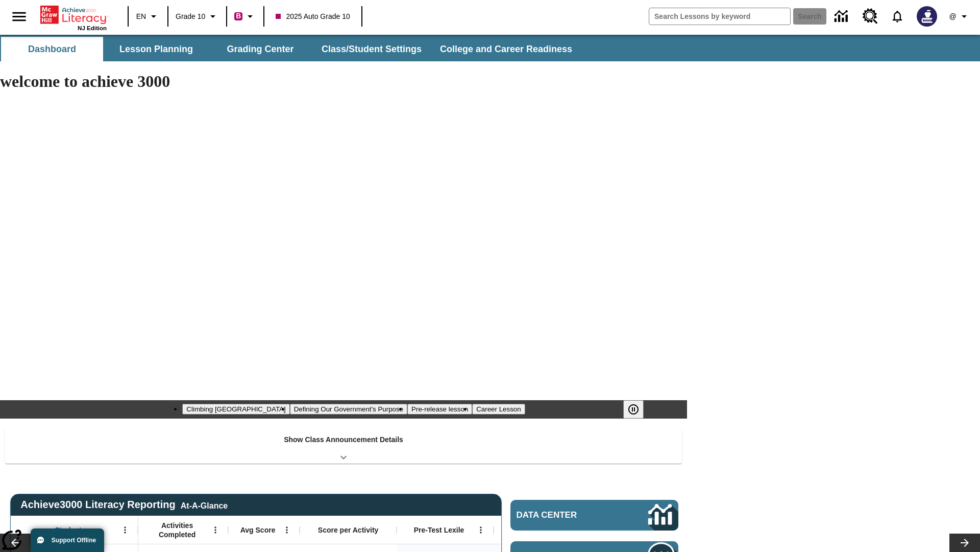 The height and width of the screenshot is (552, 980). I want to click on img: Avatar, so click(927, 16).